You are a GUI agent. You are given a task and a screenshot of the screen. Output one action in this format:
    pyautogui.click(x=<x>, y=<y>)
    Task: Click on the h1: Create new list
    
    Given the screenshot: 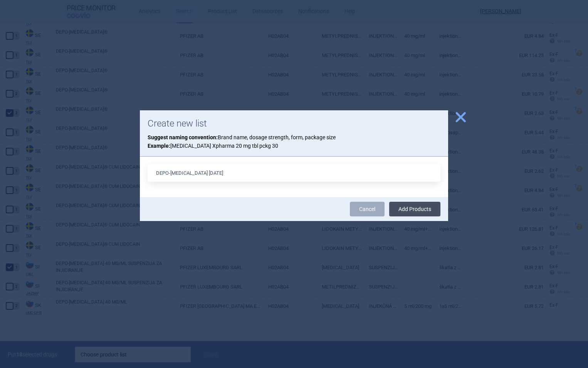 What is the action you would take?
    pyautogui.click(x=294, y=123)
    